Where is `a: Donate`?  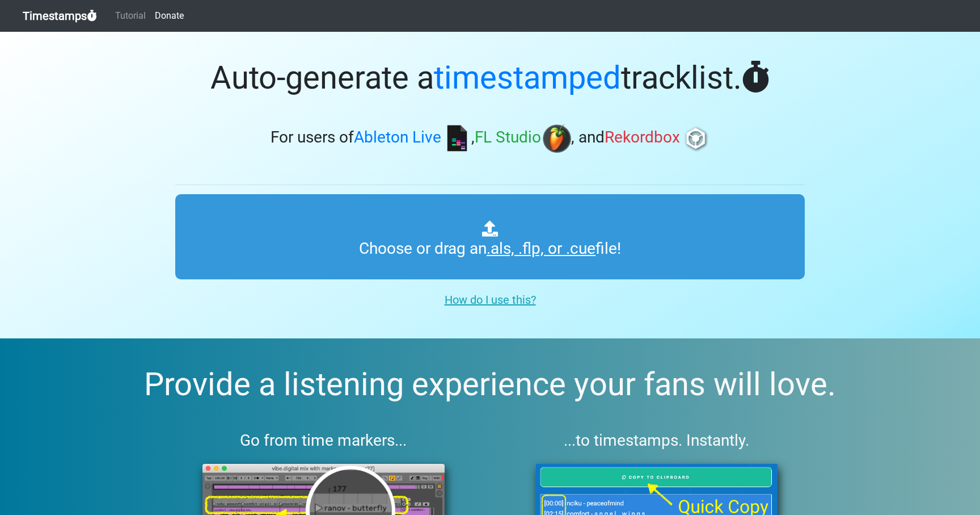 a: Donate is located at coordinates (169, 16).